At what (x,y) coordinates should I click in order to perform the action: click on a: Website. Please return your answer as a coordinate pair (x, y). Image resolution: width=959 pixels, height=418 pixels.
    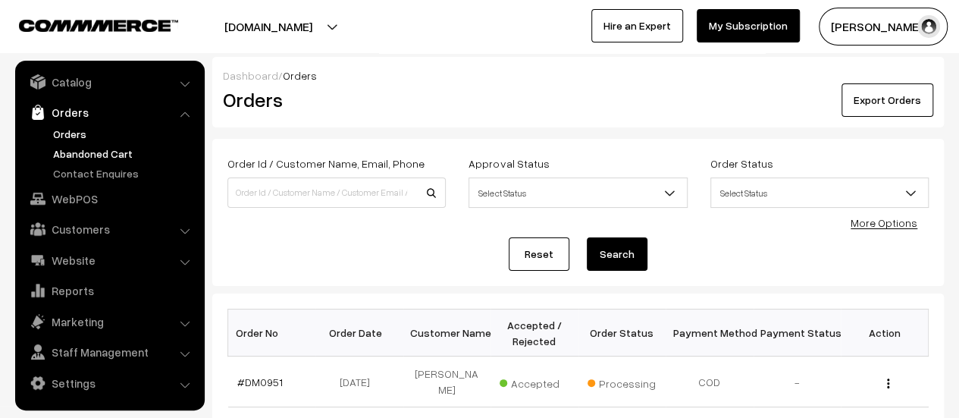
    Looking at the image, I should click on (109, 260).